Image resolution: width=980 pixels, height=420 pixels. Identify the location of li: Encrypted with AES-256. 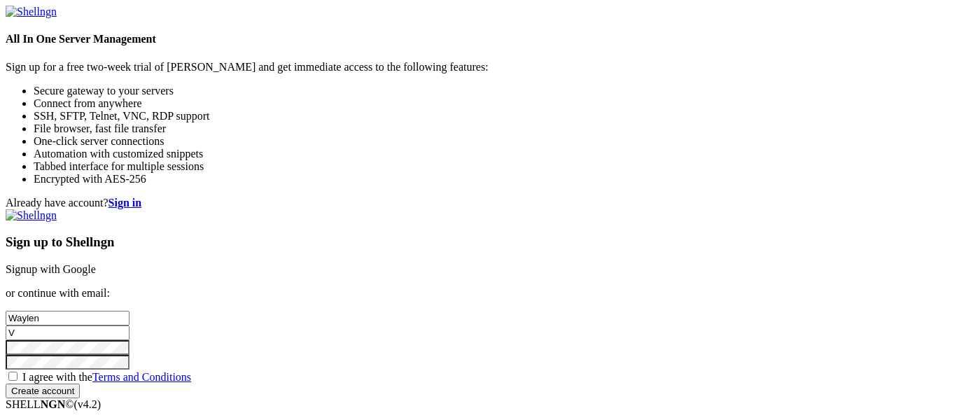
(504, 179).